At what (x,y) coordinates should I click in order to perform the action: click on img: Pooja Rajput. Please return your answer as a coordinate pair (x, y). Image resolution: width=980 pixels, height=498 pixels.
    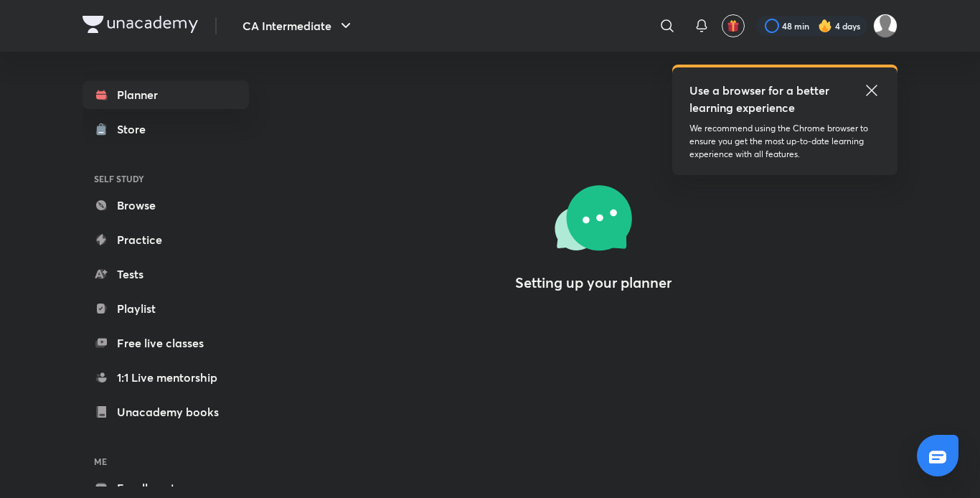
    Looking at the image, I should click on (886, 26).